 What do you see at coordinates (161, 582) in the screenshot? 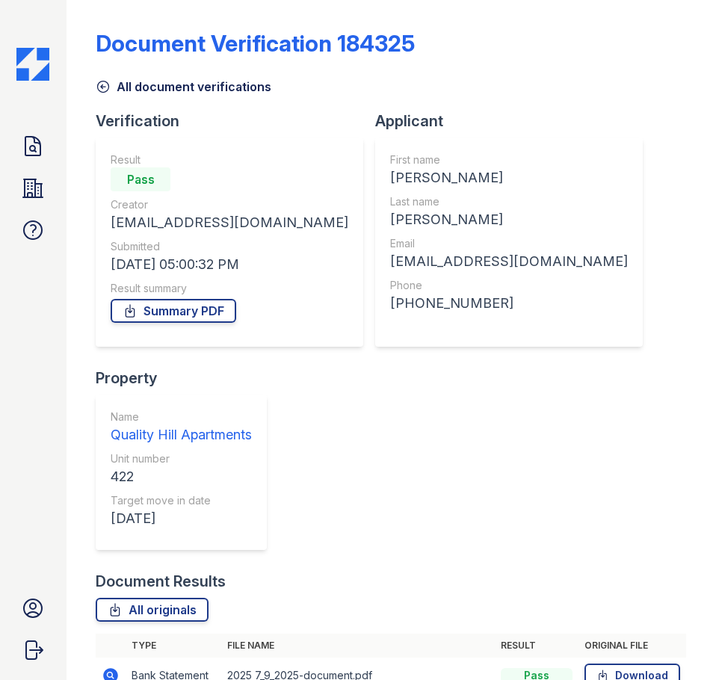
I see `div: Document Results` at bounding box center [161, 582].